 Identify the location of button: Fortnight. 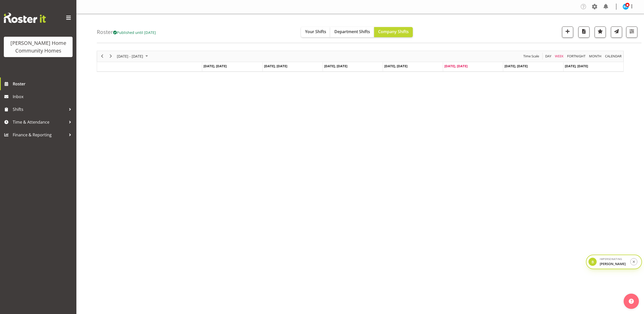
(576, 56).